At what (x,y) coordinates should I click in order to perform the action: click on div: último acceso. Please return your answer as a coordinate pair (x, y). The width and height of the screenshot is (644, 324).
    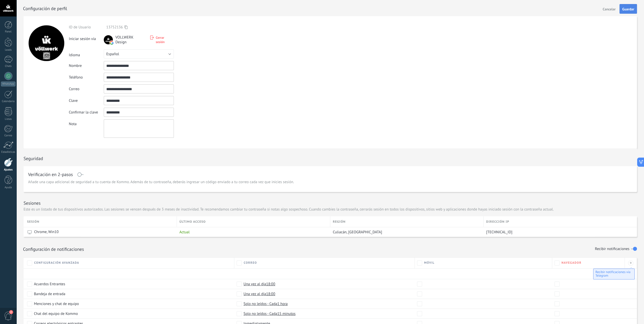
    Looking at the image, I should click on (253, 222).